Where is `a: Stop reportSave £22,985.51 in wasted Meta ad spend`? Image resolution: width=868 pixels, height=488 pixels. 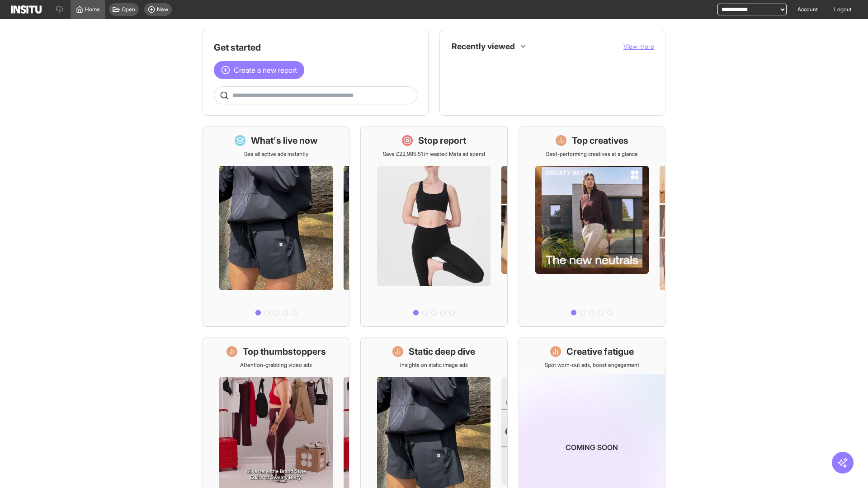
a: Stop reportSave £22,985.51 in wasted Meta ad spend is located at coordinates (433, 226).